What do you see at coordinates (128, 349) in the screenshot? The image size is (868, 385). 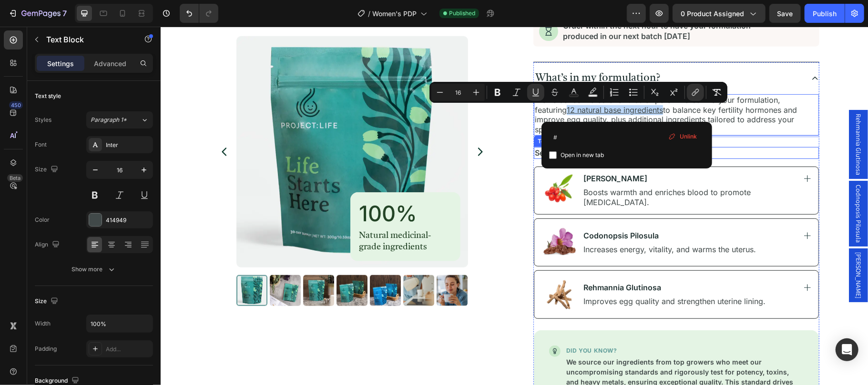 I see `div: Add...` at bounding box center [128, 349].